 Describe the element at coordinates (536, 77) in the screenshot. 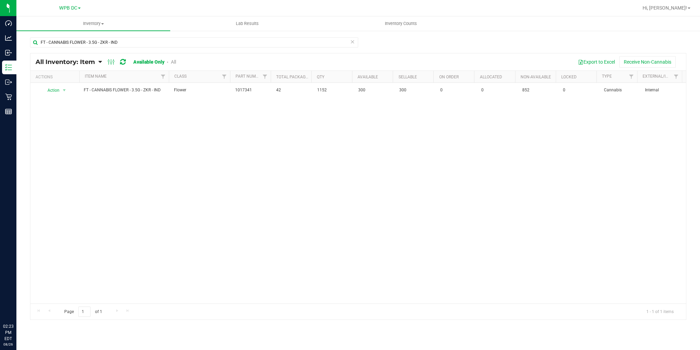

I see `a: Non-Available` at that location.